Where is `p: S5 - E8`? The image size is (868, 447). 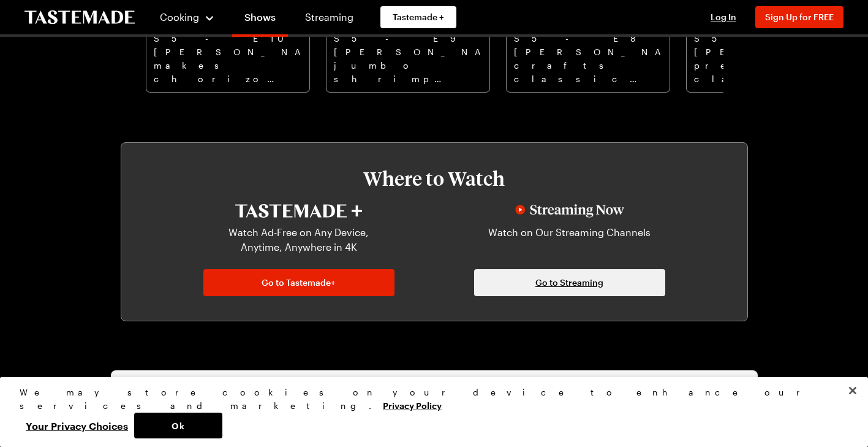 p: S5 - E8 is located at coordinates (588, 39).